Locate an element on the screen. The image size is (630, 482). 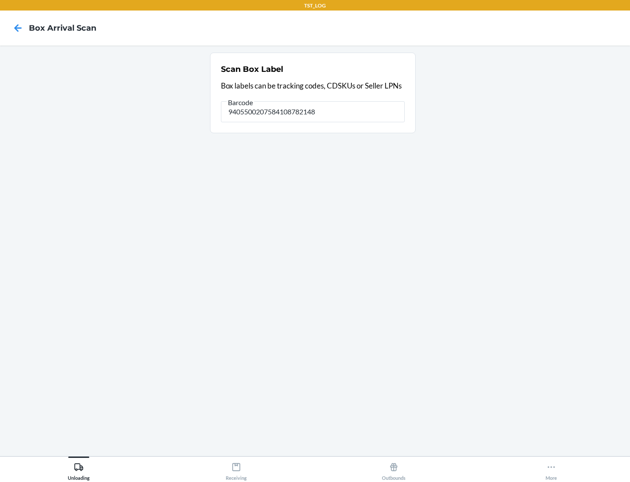
div: Unloading is located at coordinates (79, 469).